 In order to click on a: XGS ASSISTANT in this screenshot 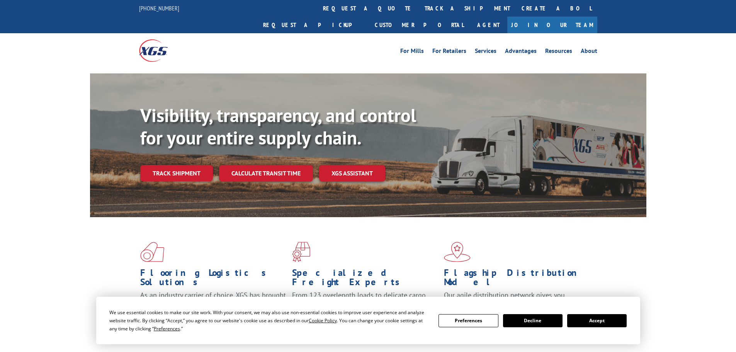, I will do `click(352, 173)`.